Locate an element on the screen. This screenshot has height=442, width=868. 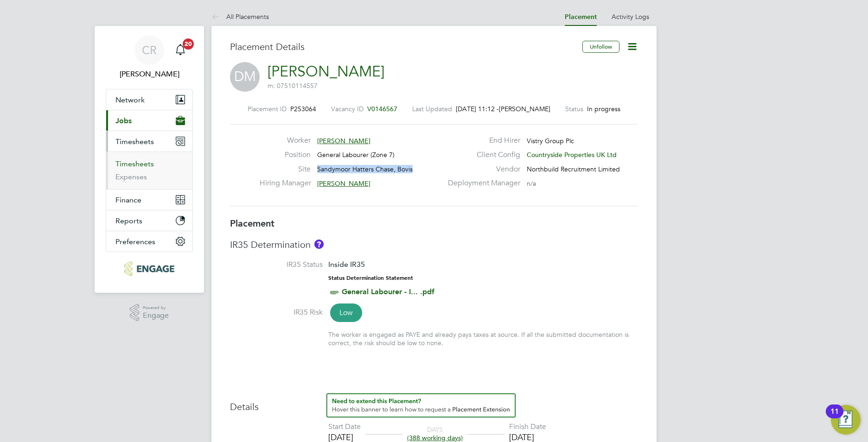
button: Network is located at coordinates (149, 100).